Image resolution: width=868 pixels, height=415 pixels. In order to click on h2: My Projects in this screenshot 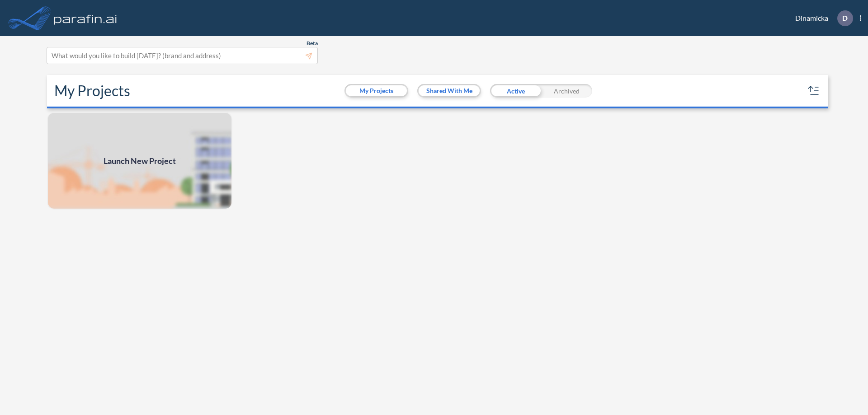, I will do `click(92, 91)`.